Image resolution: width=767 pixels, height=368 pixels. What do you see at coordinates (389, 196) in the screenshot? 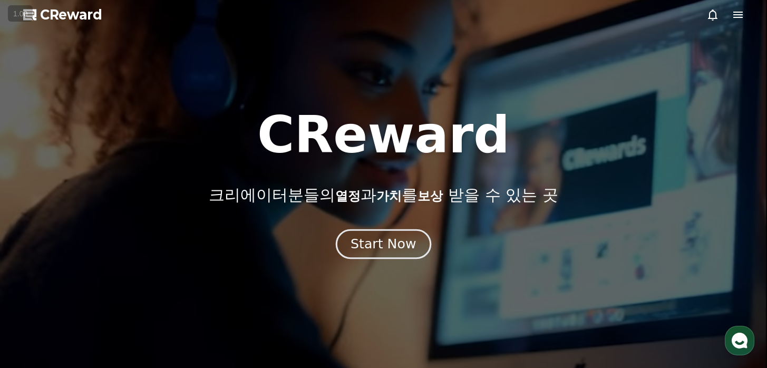
I see `span: 가치` at bounding box center [389, 196].